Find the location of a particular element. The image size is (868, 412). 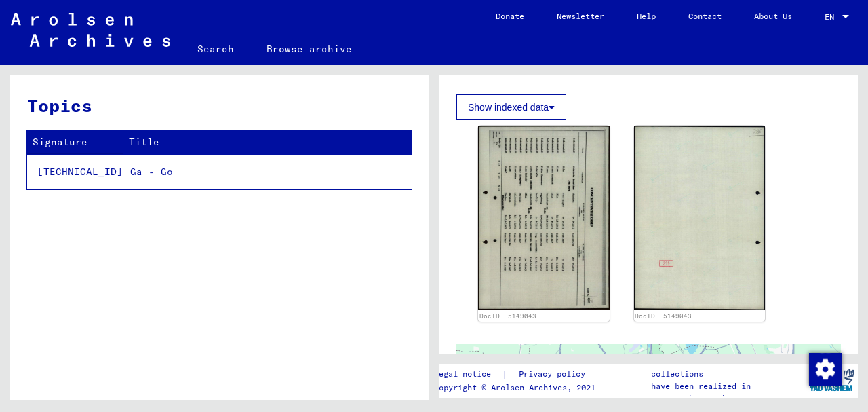

th: Signature is located at coordinates (75, 142).